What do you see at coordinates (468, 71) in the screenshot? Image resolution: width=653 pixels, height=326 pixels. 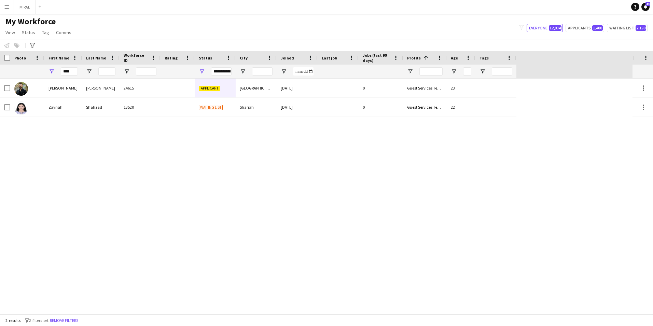 I see `input: Age Filter Input` at bounding box center [468, 71].